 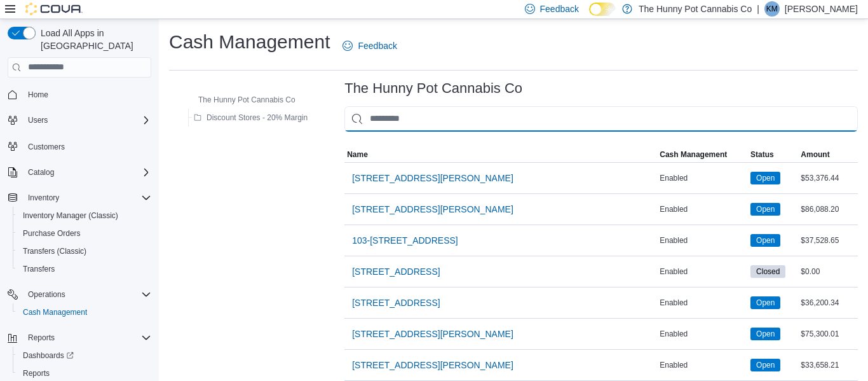 What do you see at coordinates (85, 269) in the screenshot?
I see `button: Transfers` at bounding box center [85, 269].